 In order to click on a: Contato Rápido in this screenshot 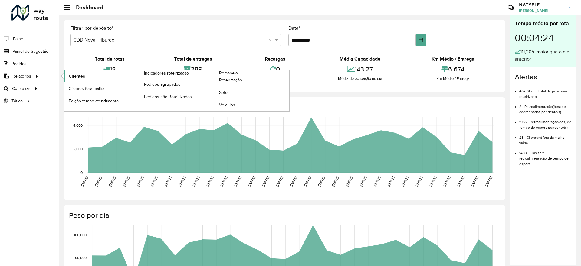, I will do `click(511, 8)`.